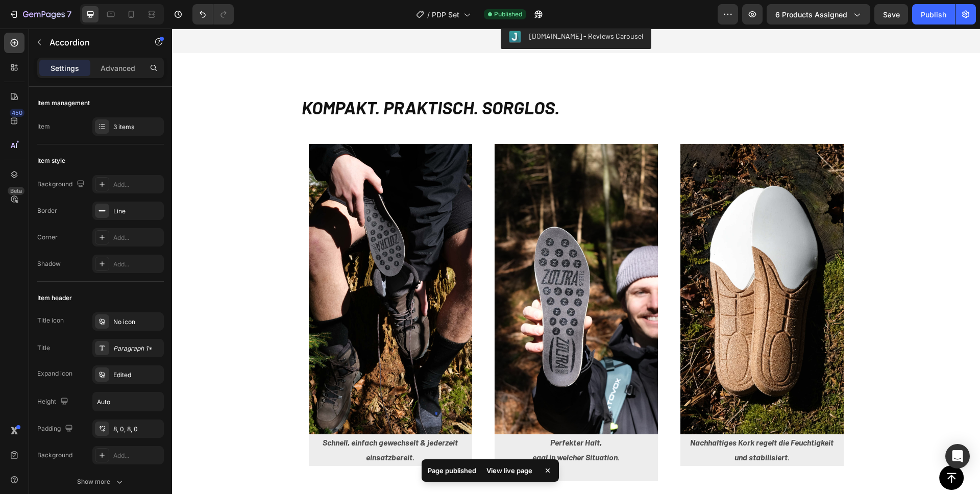 This screenshot has width=980, height=494. Describe the element at coordinates (404, 428) in the screenshot. I see `strong: egal in welcher Situation.` at that location.